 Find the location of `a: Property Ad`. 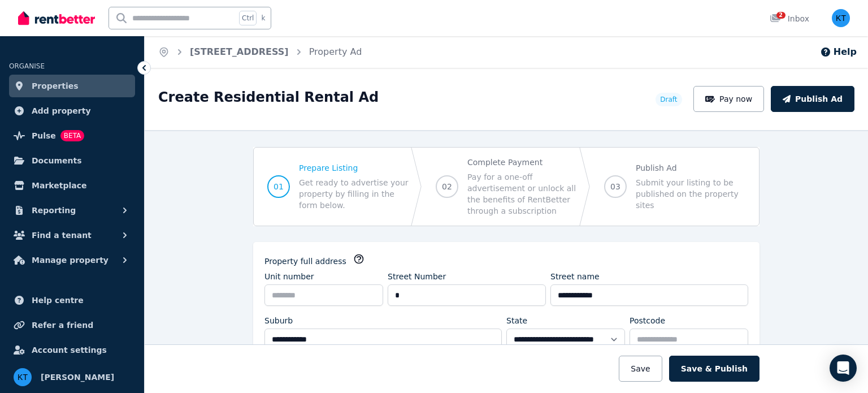

a: Property Ad is located at coordinates (336, 51).